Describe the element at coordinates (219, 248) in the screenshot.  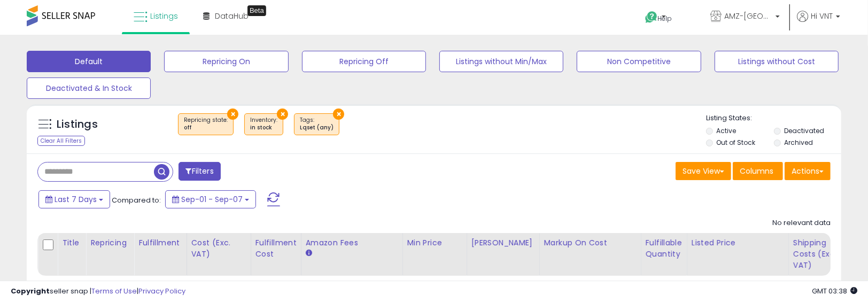
I see `div: Cost (Exc. VAT)` at that location.